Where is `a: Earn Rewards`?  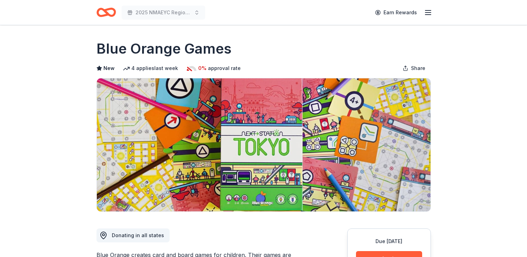
a: Earn Rewards is located at coordinates (396, 13).